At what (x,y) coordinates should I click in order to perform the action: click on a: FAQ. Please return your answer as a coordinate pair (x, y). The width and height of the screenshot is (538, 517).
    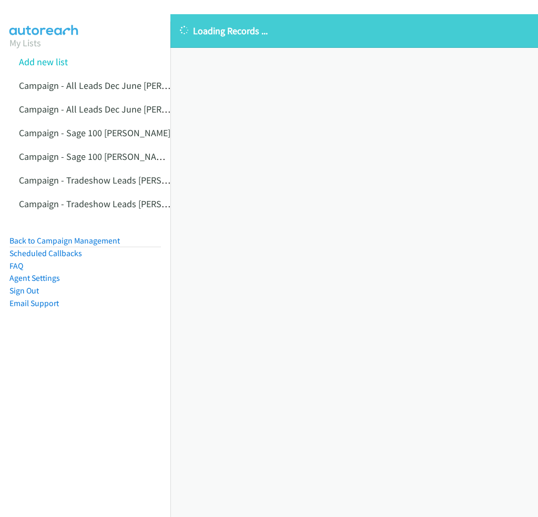
    Looking at the image, I should click on (16, 266).